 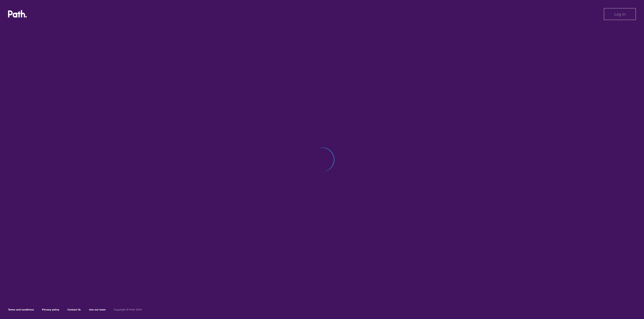 What do you see at coordinates (620, 14) in the screenshot?
I see `button: Log in` at bounding box center [620, 14].